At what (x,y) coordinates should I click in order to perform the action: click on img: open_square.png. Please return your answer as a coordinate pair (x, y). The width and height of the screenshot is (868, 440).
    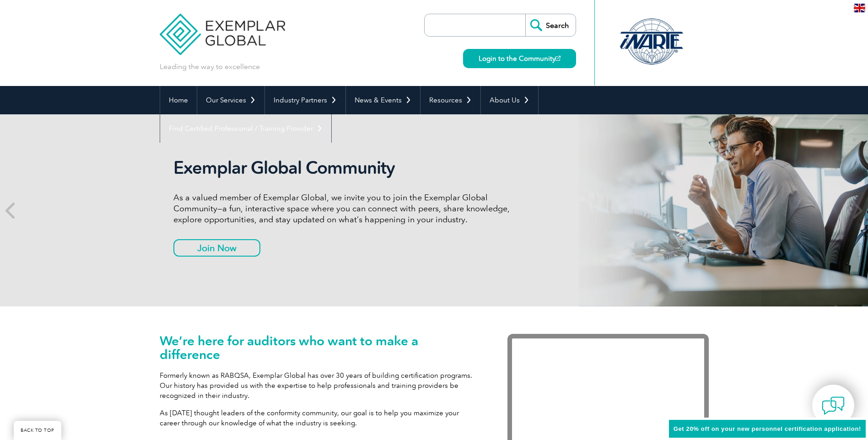
    Looking at the image, I should click on (558, 58).